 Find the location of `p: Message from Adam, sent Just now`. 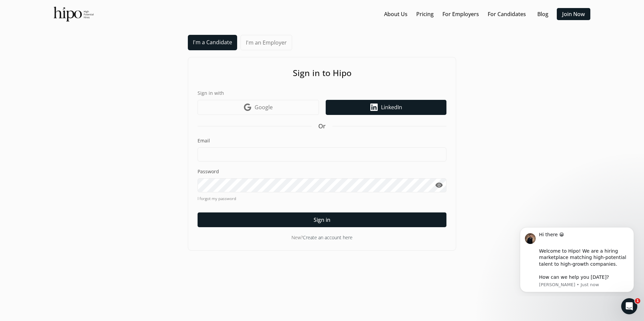

p: Message from Adam, sent Just now is located at coordinates (74, 64).